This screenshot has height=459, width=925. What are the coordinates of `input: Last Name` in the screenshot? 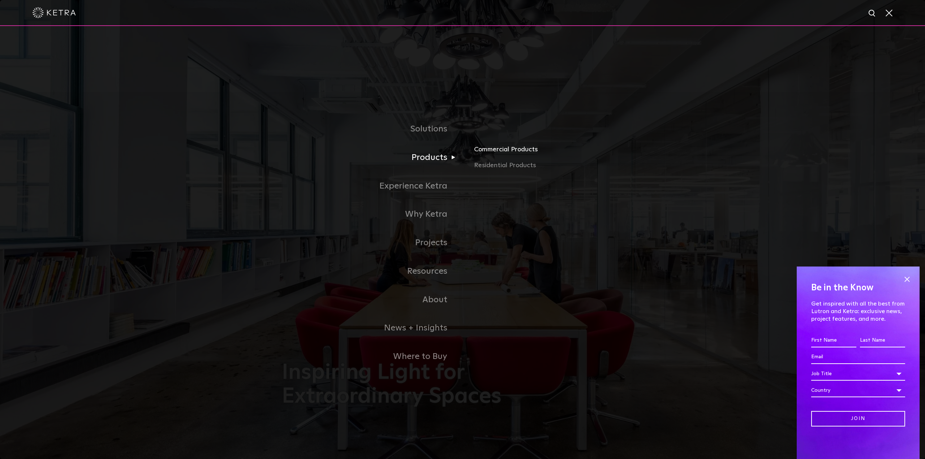 It's located at (882, 341).